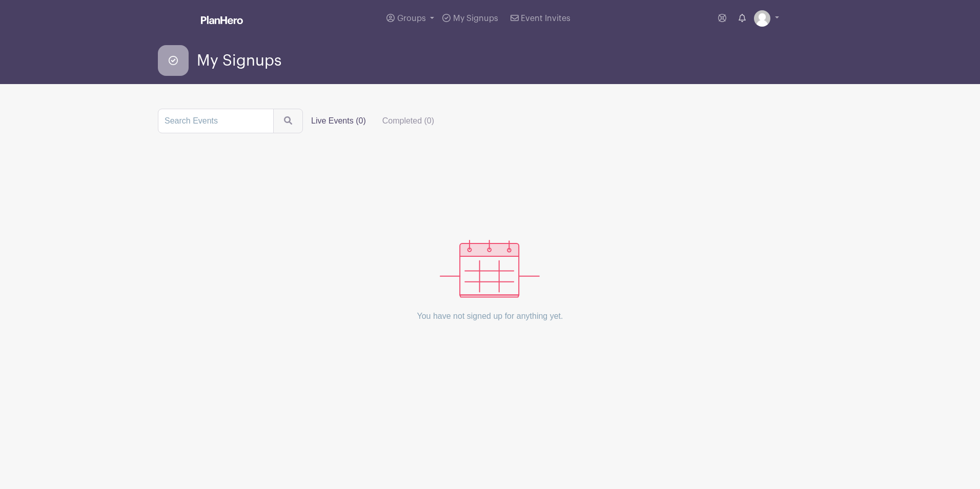 This screenshot has height=489, width=980. I want to click on span: Event Invites, so click(546, 19).